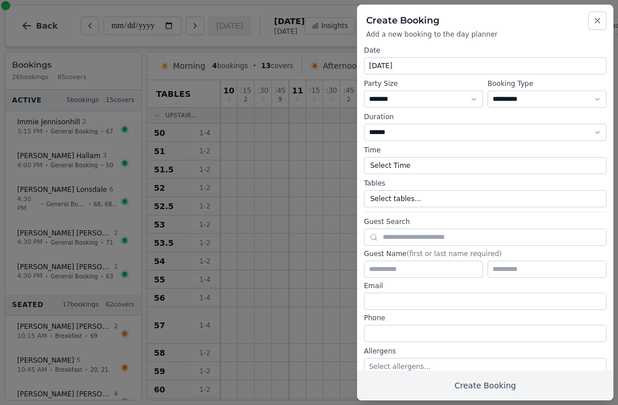  What do you see at coordinates (547, 84) in the screenshot?
I see `label: Booking Type` at bounding box center [547, 84].